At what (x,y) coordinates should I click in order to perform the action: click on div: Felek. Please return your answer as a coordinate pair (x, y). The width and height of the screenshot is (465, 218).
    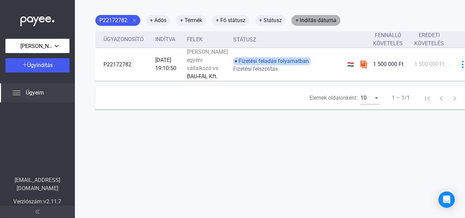
    Looking at the image, I should click on (207, 39).